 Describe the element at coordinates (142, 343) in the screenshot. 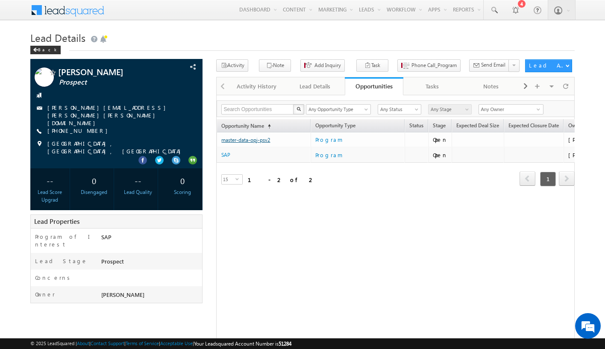

I see `a: Terms of Service` at that location.